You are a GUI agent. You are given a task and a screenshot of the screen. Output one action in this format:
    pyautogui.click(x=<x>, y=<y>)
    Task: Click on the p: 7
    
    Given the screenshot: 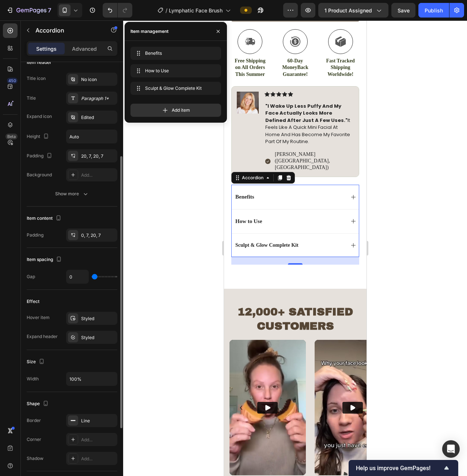 What is the action you would take?
    pyautogui.click(x=49, y=10)
    